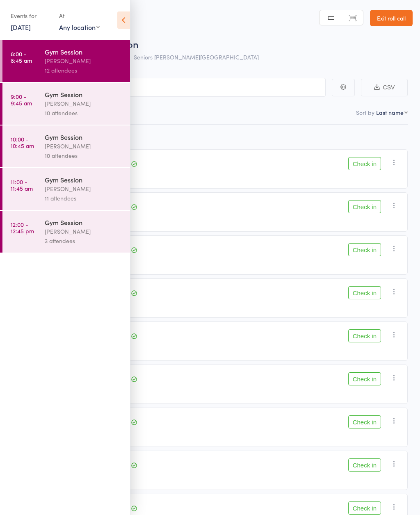 Image resolution: width=420 pixels, height=515 pixels. Describe the element at coordinates (391, 18) in the screenshot. I see `a: Exit roll call` at that location.